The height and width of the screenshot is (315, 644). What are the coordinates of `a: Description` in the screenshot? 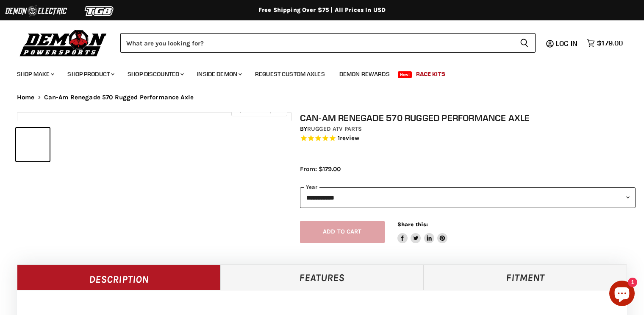 It's located at (118, 277).